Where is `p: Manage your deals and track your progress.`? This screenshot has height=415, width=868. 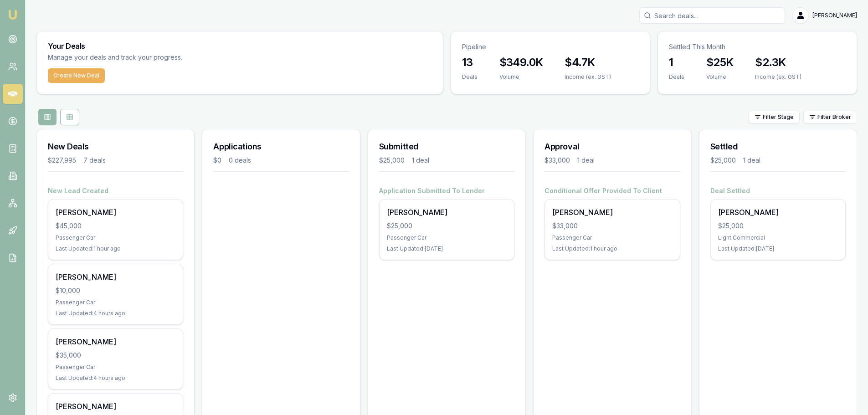 p: Manage your deals and track your progress. is located at coordinates (165, 57).